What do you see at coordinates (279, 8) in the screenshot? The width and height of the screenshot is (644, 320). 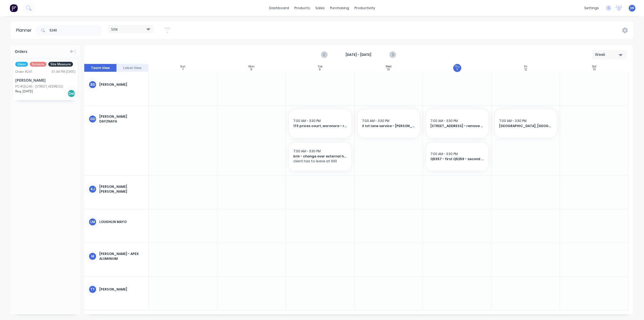 I see `a: dashboard` at bounding box center [279, 8].